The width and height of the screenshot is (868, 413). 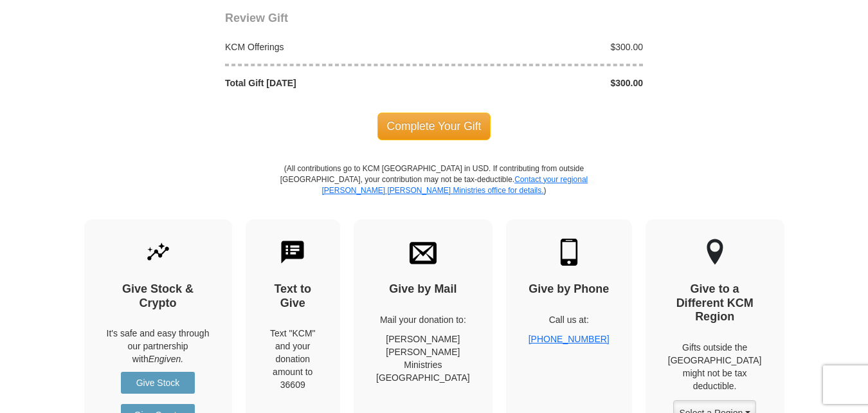 What do you see at coordinates (159, 252) in the screenshot?
I see `img: give-by-stock.svg` at bounding box center [159, 252].